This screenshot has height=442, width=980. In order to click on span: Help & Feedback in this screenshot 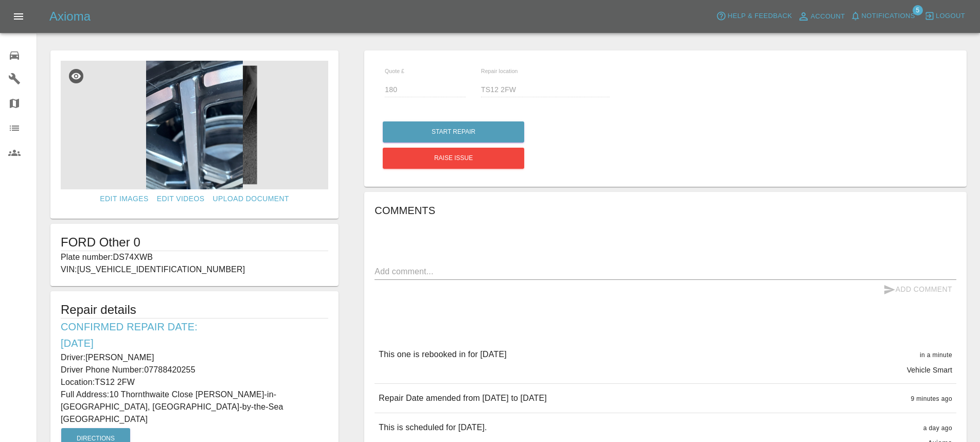, I will do `click(759, 16)`.